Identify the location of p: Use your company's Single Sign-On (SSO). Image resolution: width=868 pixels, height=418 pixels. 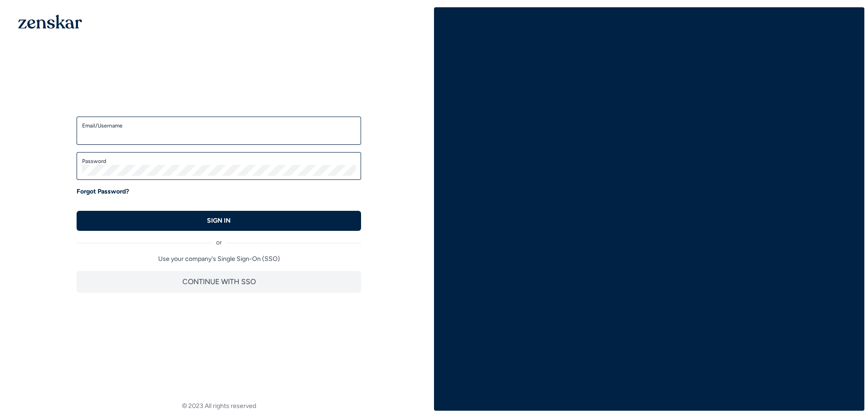
(219, 260).